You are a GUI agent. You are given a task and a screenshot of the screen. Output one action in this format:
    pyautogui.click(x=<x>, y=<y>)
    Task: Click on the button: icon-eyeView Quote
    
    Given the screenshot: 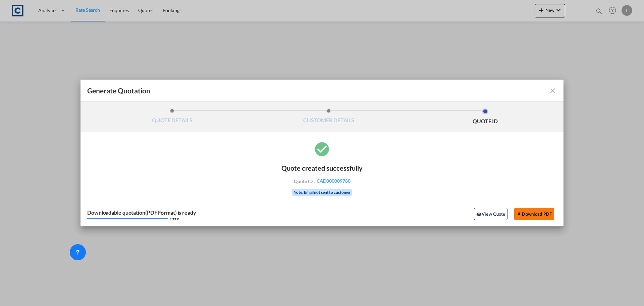 What is the action you would take?
    pyautogui.click(x=491, y=214)
    